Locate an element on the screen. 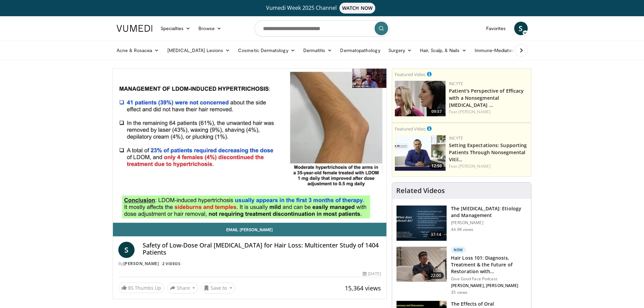  span: 15,364 views is located at coordinates (363, 288).